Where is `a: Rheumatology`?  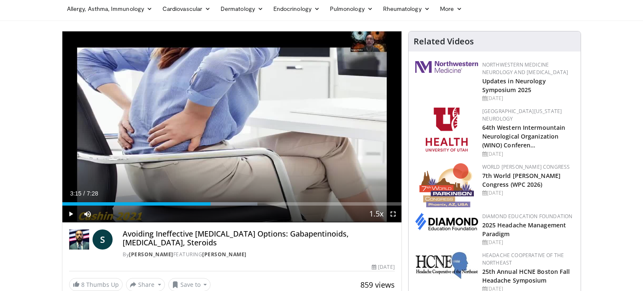
a: Rheumatology is located at coordinates (407, 9).